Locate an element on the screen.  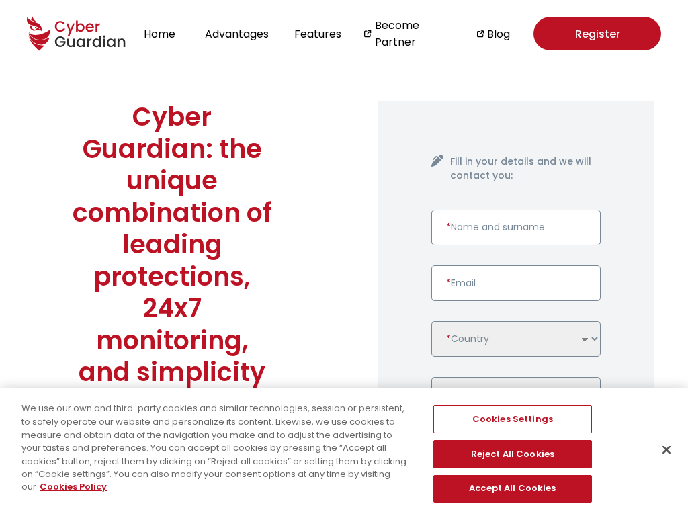
button: Home is located at coordinates (159, 34).